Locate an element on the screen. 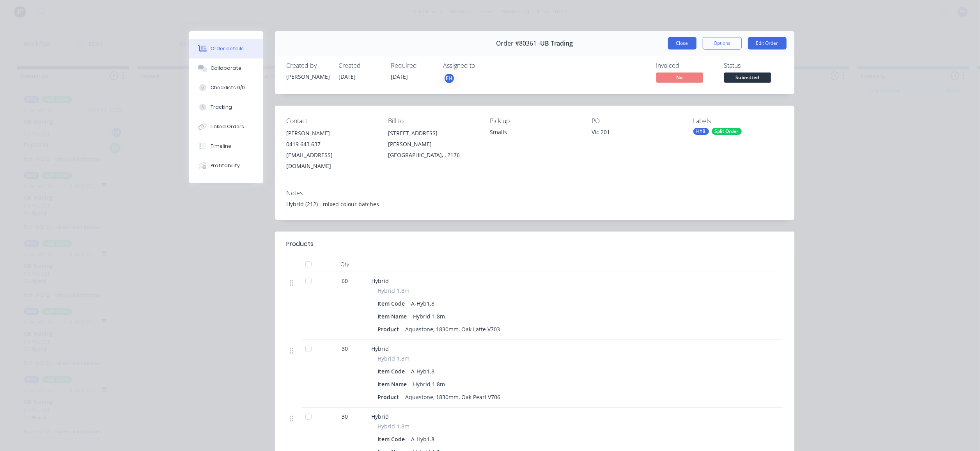 Image resolution: width=980 pixels, height=451 pixels. button: Profitability is located at coordinates (226, 166).